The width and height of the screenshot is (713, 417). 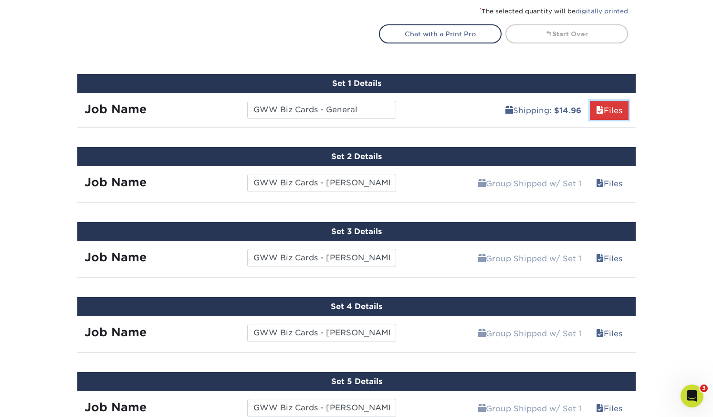 What do you see at coordinates (440, 34) in the screenshot?
I see `a: Chat with a Print Pro` at bounding box center [440, 34].